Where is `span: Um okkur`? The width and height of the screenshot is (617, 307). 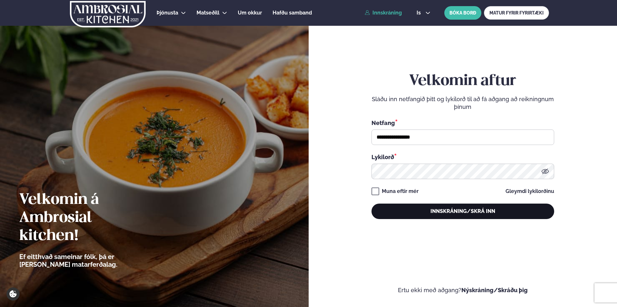
span: Um okkur is located at coordinates (250, 13).